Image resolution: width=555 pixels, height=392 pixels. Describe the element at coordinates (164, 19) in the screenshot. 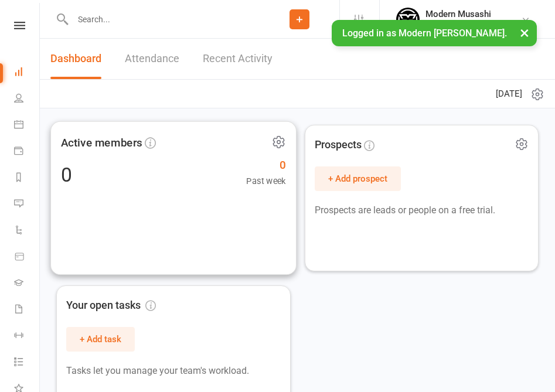

I see `input: Search...` at that location.